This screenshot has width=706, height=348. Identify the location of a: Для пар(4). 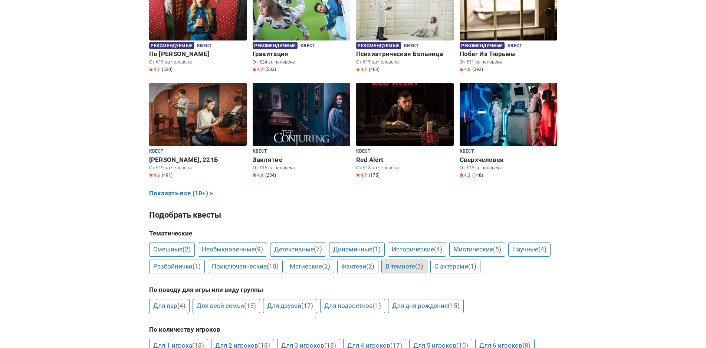
(169, 306).